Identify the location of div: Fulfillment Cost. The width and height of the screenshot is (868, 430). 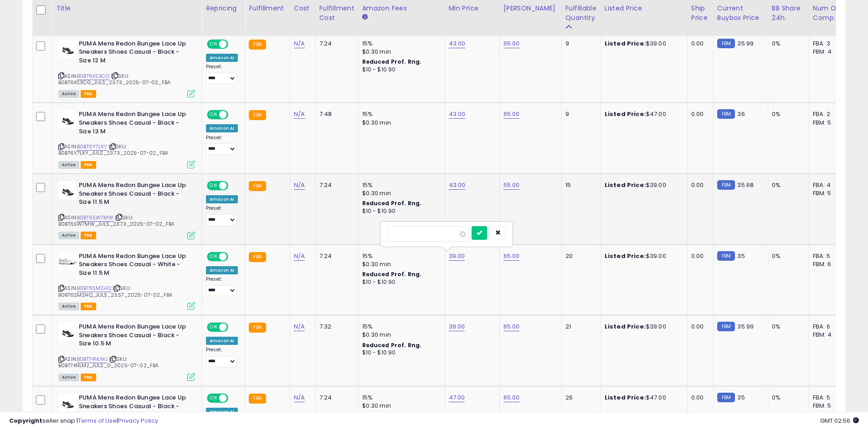
(336, 13).